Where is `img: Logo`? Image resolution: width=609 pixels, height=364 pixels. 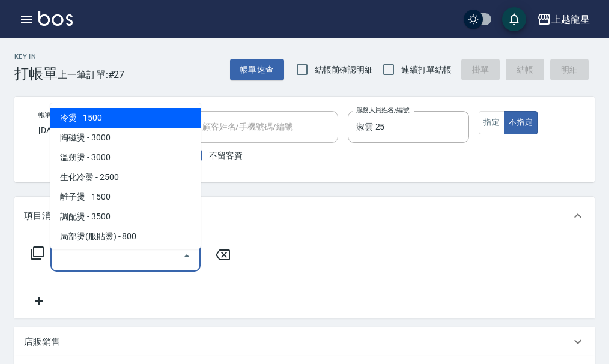
img: Logo is located at coordinates (55, 18).